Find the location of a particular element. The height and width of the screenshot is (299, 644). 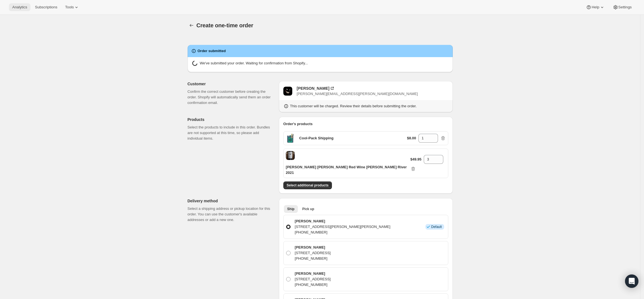

span: Analytics is located at coordinates (20, 7).